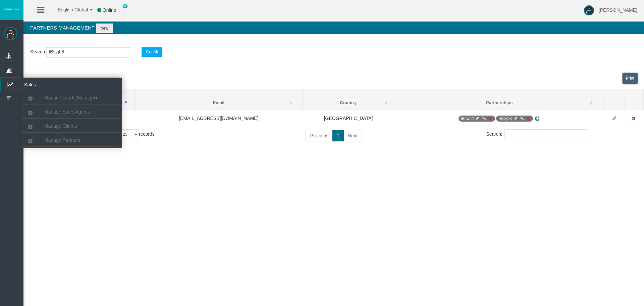  What do you see at coordinates (70, 98) in the screenshot?
I see `span: Manage Leads(Manager)` at bounding box center [70, 98].